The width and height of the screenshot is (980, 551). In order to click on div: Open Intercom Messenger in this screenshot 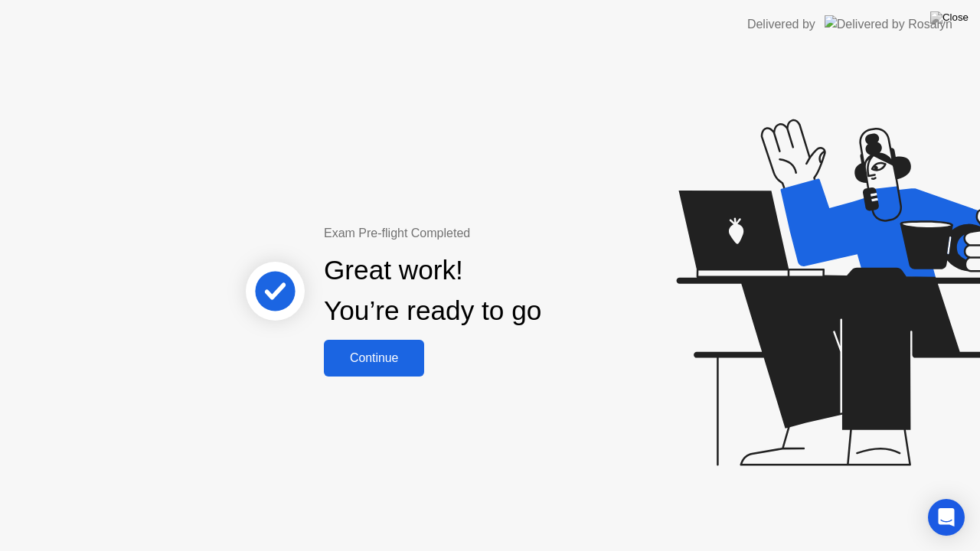, I will do `click(946, 517)`.